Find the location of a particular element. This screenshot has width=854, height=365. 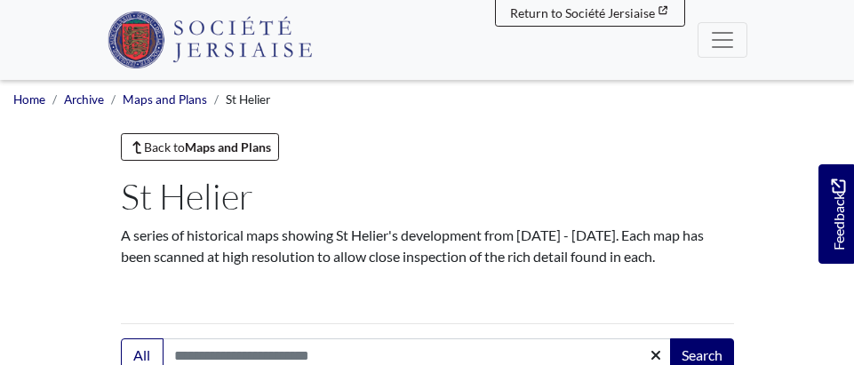

strong: Maps and Plans is located at coordinates (227, 147).